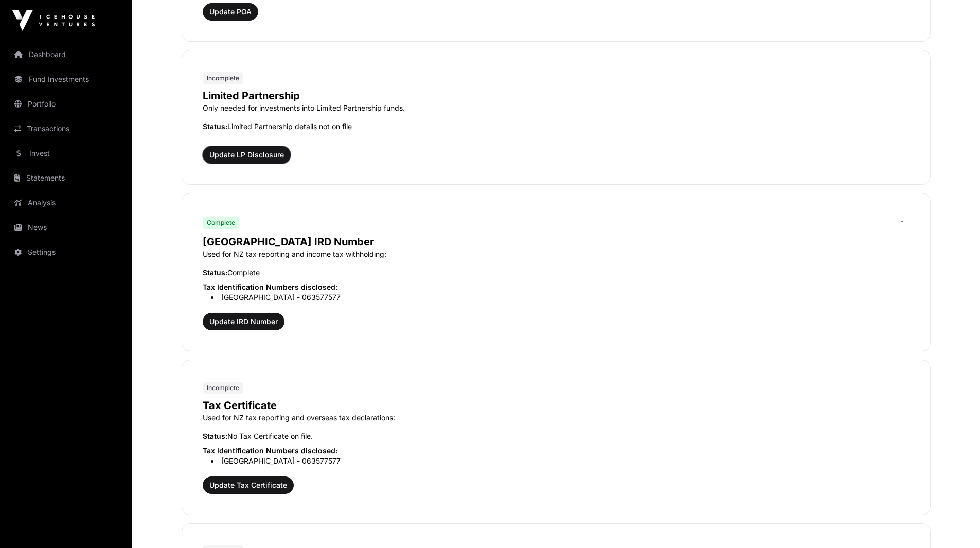 Image resolution: width=980 pixels, height=548 pixels. What do you see at coordinates (66, 253) in the screenshot?
I see `a: Settings` at bounding box center [66, 253].